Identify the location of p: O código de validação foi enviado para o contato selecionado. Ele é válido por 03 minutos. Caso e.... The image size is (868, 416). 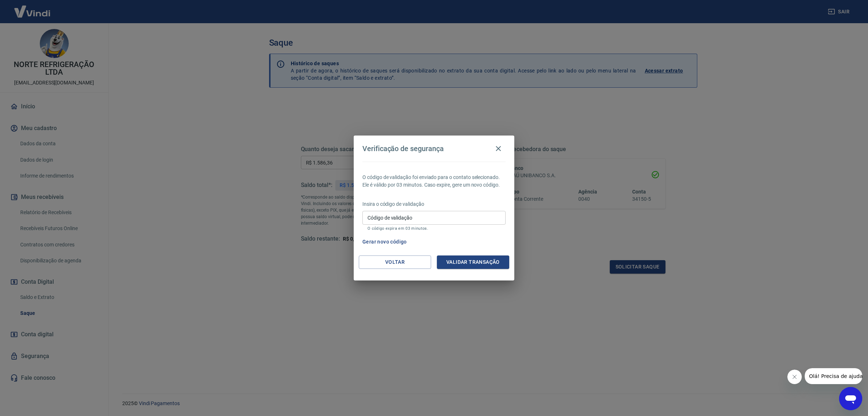
(434, 181).